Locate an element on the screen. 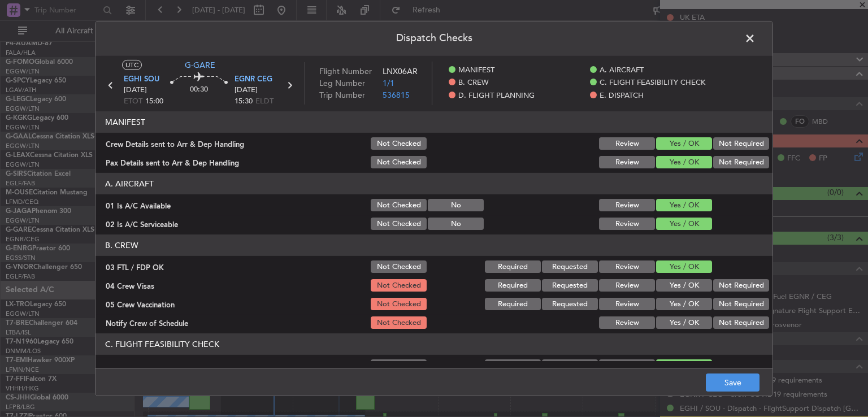 The height and width of the screenshot is (417, 868). span: C. FLIGHT FEASIBILITY CHECK is located at coordinates (652, 83).